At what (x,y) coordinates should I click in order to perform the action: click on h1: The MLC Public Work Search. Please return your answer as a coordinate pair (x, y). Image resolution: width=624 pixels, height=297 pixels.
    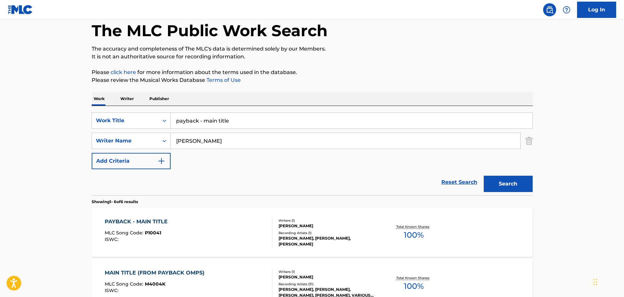
    Looking at the image, I should click on (210, 31).